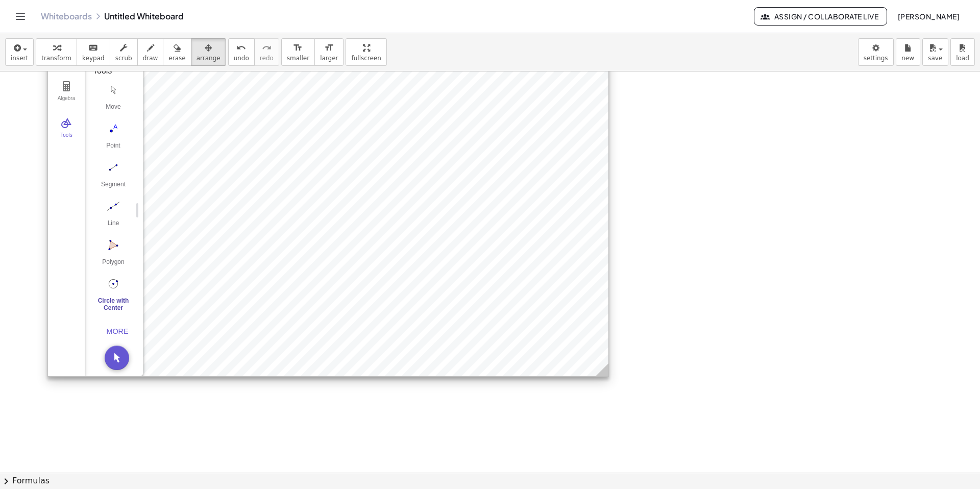 This screenshot has width=980, height=489. What do you see at coordinates (267, 58) in the screenshot?
I see `span: redo` at bounding box center [267, 58].